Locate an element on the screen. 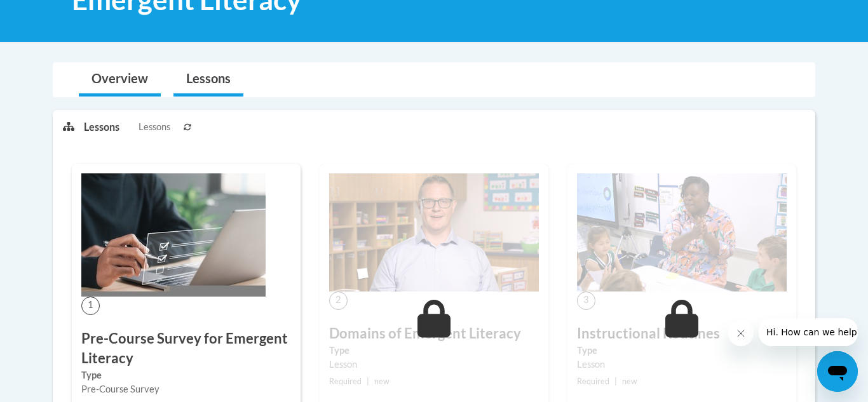 The image size is (868, 402). p: Lessons is located at coordinates (102, 128).